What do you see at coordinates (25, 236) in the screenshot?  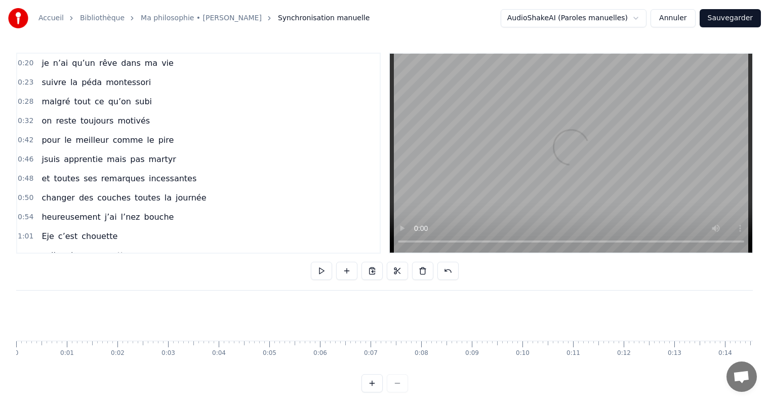 I see `span: 1:01` at bounding box center [25, 236].